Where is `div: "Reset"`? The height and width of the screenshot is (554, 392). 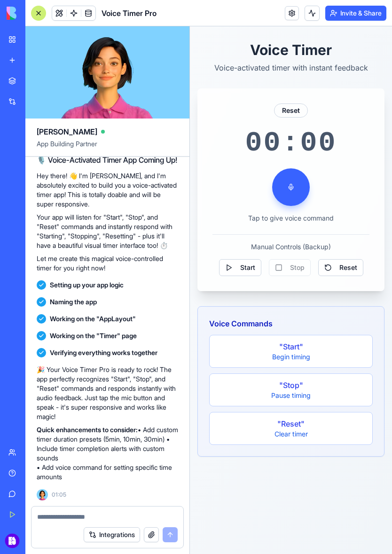 div: "Reset" is located at coordinates (101, 397).